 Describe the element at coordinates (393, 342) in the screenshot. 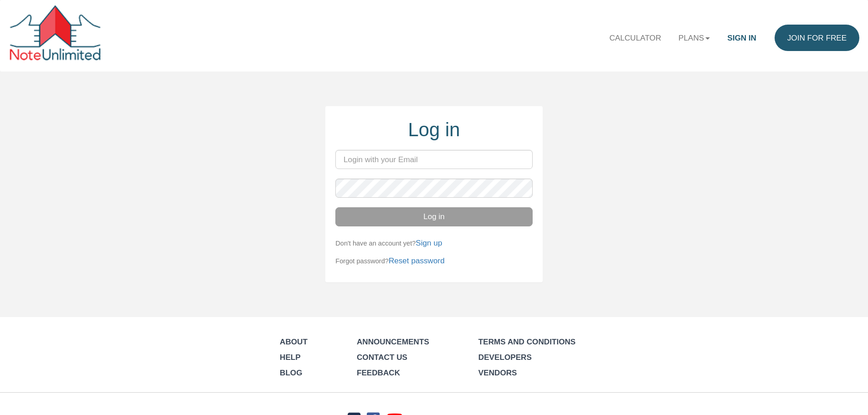

I see `span: Announcements` at that location.